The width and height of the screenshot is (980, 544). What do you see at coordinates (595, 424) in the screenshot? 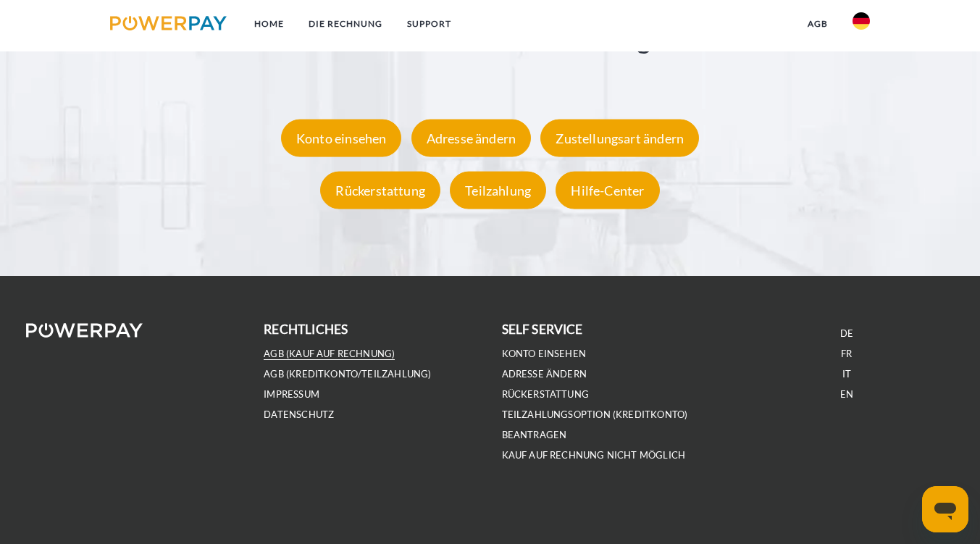
I see `a: Teilzahlungsoption (KREDITKONTO) beantragen` at bounding box center [595, 424].